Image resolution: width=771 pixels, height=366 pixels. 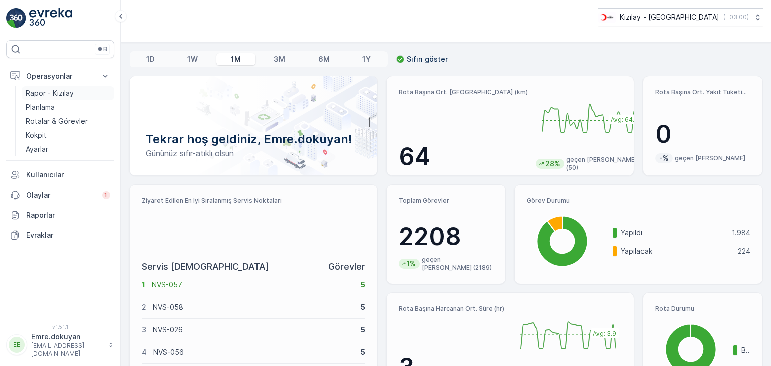 I want to click on p: Sıfırı göster, so click(x=427, y=59).